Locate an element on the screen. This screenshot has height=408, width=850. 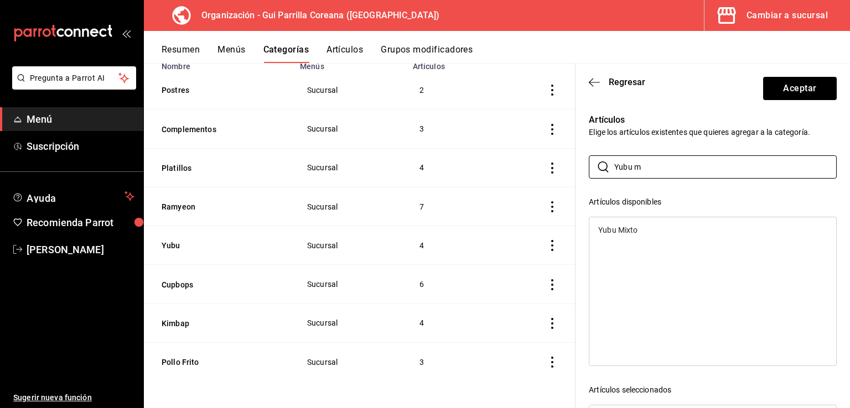
button: Yubu is located at coordinates (217, 246).